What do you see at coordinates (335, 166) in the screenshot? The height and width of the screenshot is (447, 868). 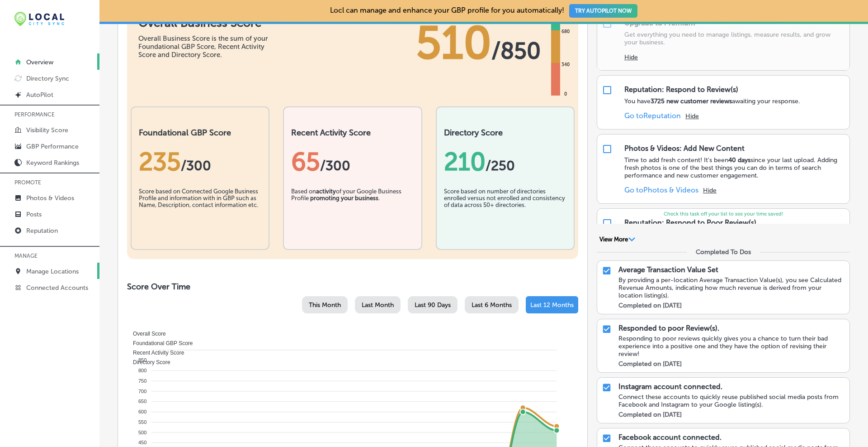 I see `span: /300` at bounding box center [335, 166].